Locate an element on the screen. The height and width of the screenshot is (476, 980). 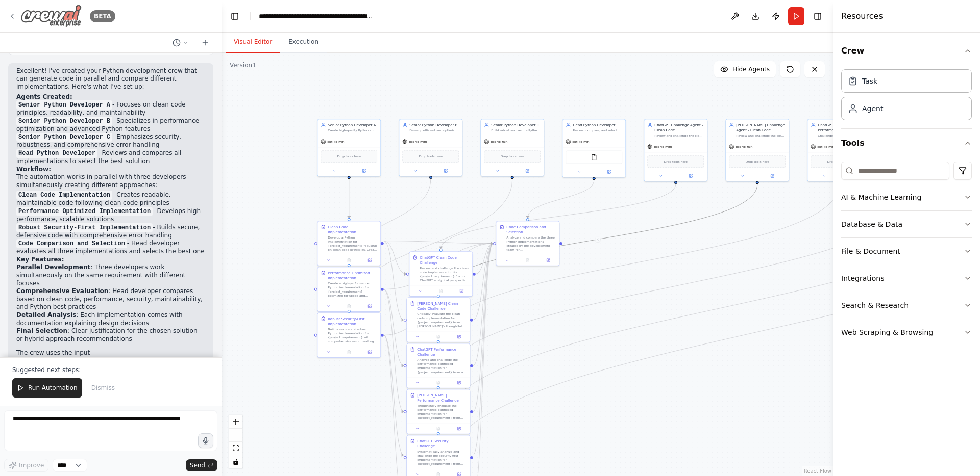
g: Edge from 07837dd2-14e2-4fd6-bb26-e938802f30aa to 8e89eae1-f313-41c9-983a-a3eb15eac5da is located at coordinates (438, 242).